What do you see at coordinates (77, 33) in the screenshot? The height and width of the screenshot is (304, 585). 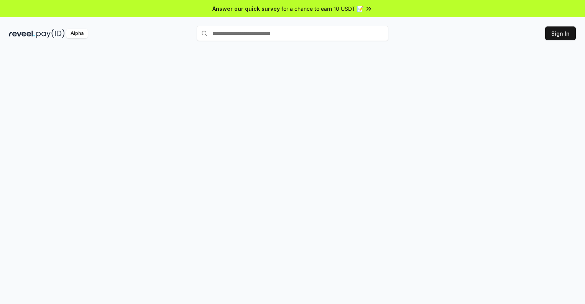 I see `div: Alpha` at bounding box center [77, 33].